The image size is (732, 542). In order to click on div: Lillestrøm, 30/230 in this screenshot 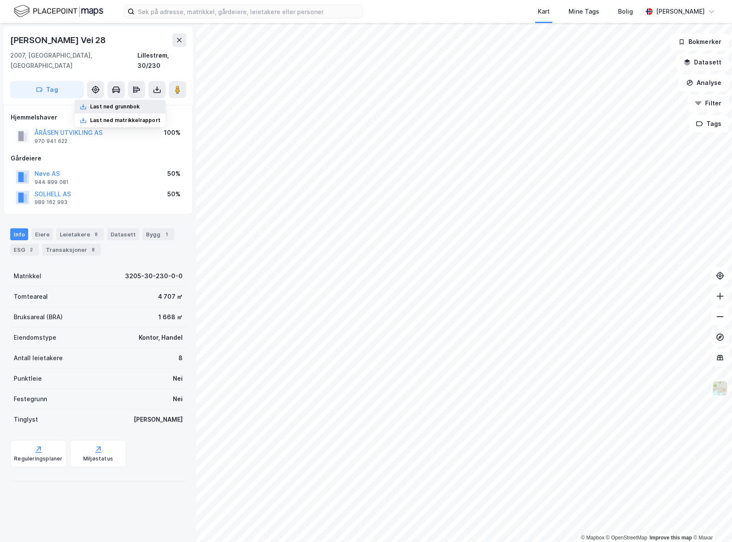, I will do `click(162, 61)`.